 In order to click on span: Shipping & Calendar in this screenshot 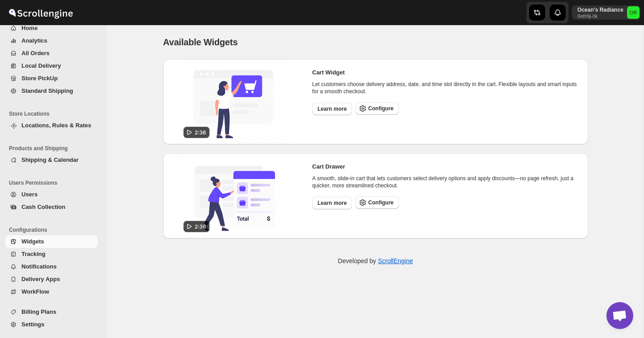, I will do `click(50, 160)`.